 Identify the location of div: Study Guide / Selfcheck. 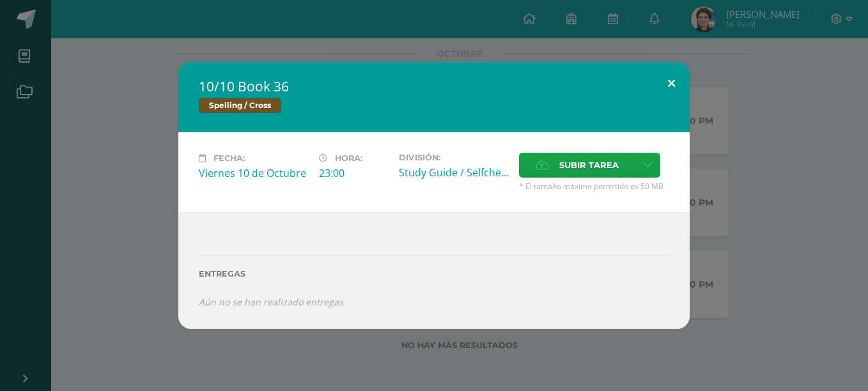
(454, 173).